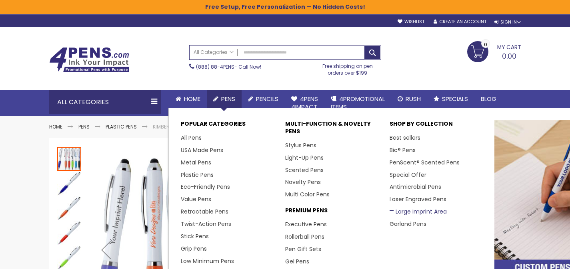  I want to click on a: 4PROMOTIONALITEMS, so click(357, 103).